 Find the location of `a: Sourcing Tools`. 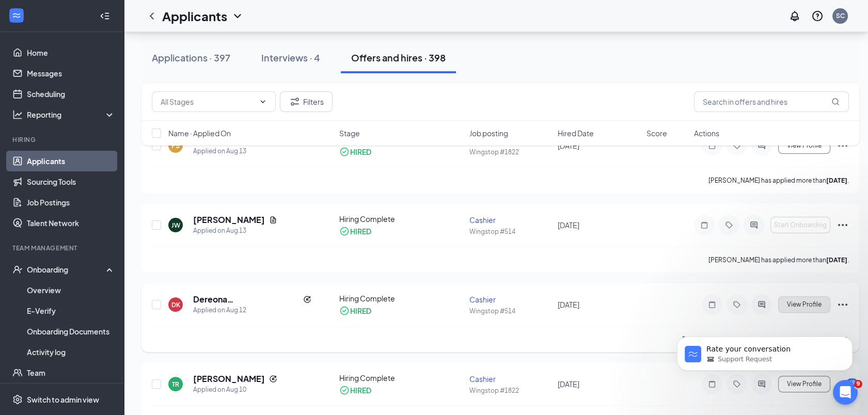

a: Sourcing Tools is located at coordinates (71, 182).